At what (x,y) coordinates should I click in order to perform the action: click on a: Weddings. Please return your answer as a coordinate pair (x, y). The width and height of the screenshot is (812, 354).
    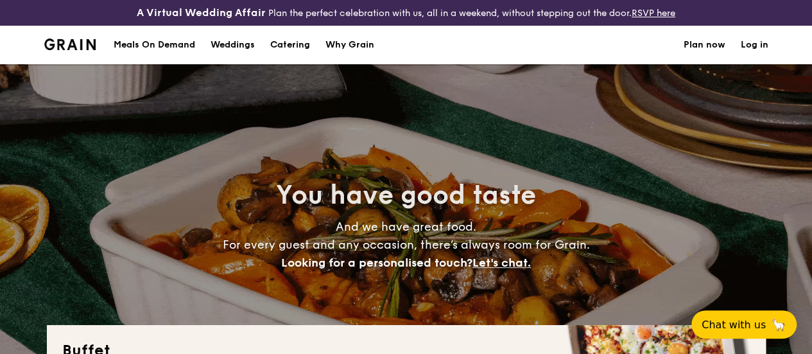
    Looking at the image, I should click on (232, 45).